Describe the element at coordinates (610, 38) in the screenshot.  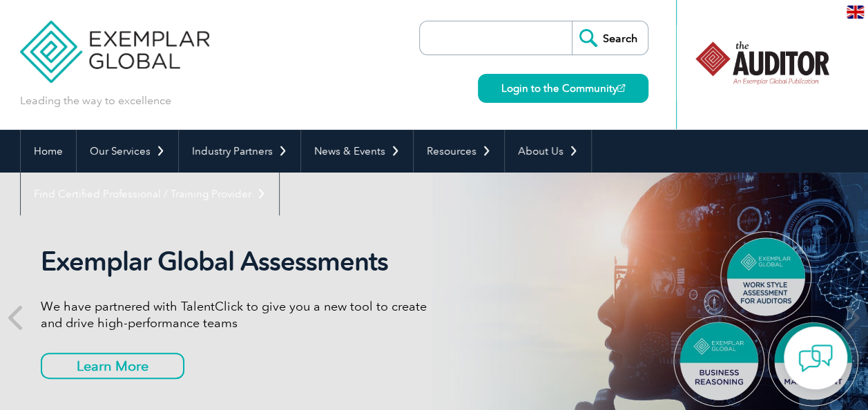
I see `input: Search` at that location.